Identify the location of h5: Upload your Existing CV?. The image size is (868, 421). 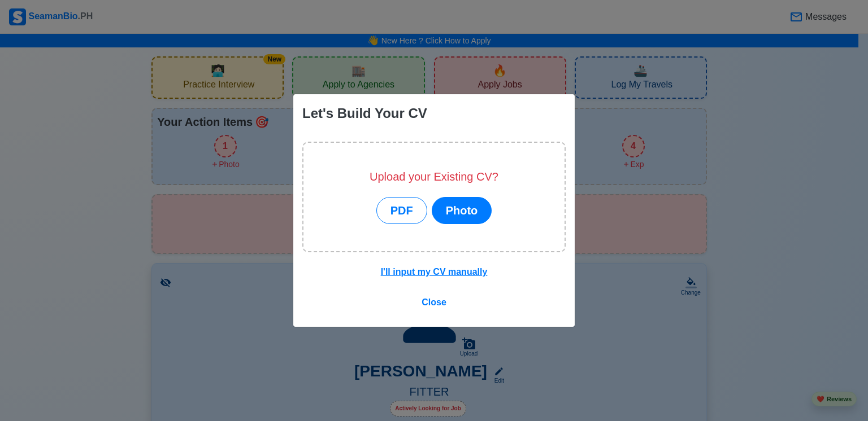
(434, 177).